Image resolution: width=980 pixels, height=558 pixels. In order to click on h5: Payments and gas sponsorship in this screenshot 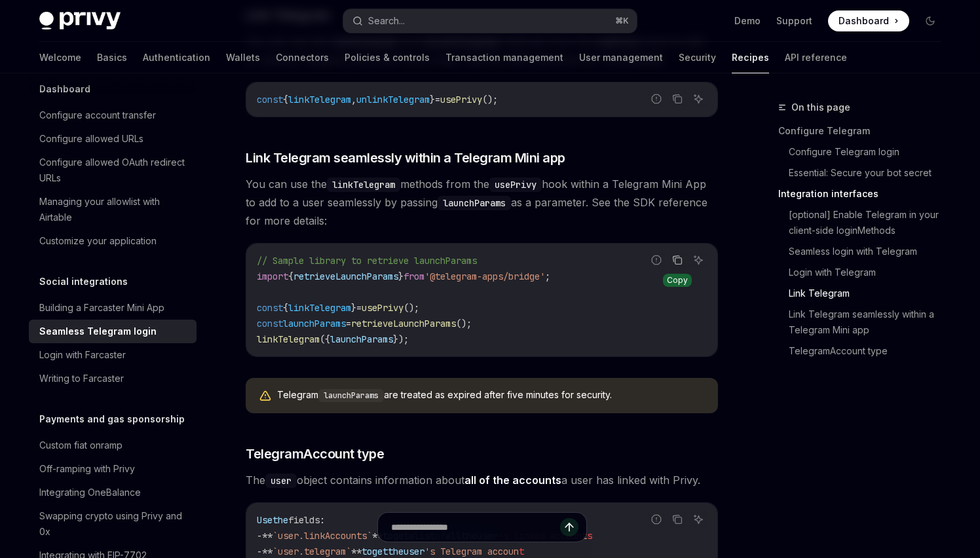, I will do `click(112, 419)`.